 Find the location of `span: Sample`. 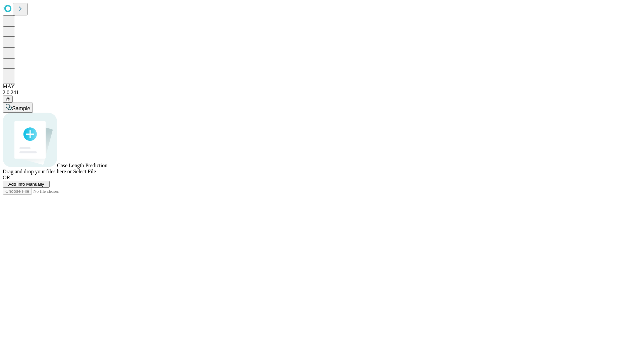

span: Sample is located at coordinates (21, 108).